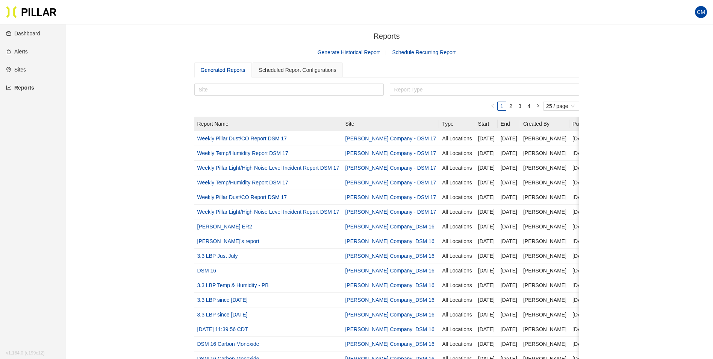  I want to click on th: Type, so click(457, 124).